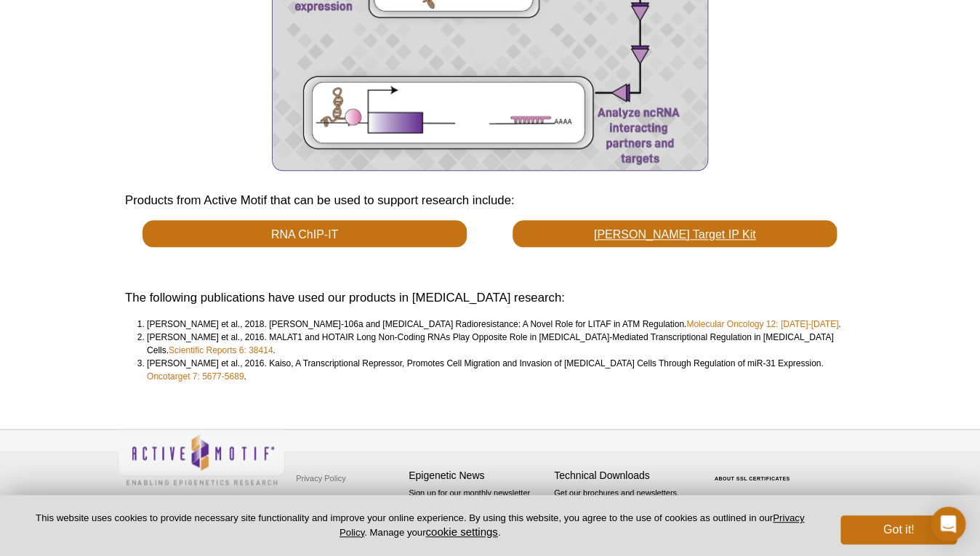  What do you see at coordinates (752, 478) in the screenshot?
I see `a: ABOUT SSL CERTIFICATES` at bounding box center [752, 478].